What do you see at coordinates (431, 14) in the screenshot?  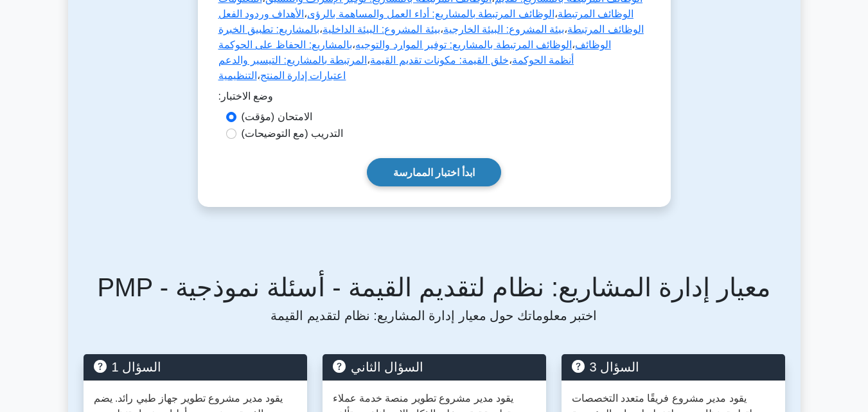 I see `font: الوظائف المرتبطة بالمشاريع: أداء العمل والمساهمة بالرؤى` at bounding box center [431, 14].